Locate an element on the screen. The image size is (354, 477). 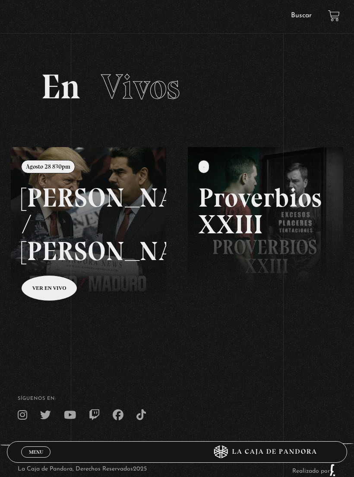
span: Menu is located at coordinates (36, 452).